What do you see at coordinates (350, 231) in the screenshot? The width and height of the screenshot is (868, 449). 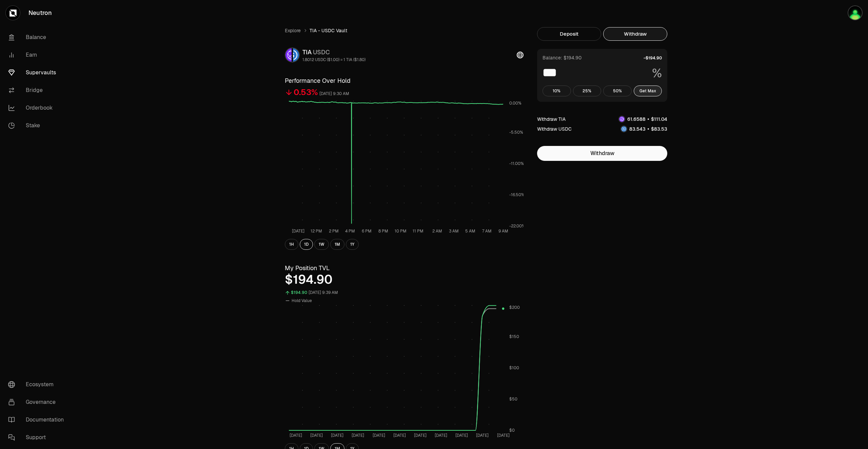 I see `tspan: 4 PM` at bounding box center [350, 231].